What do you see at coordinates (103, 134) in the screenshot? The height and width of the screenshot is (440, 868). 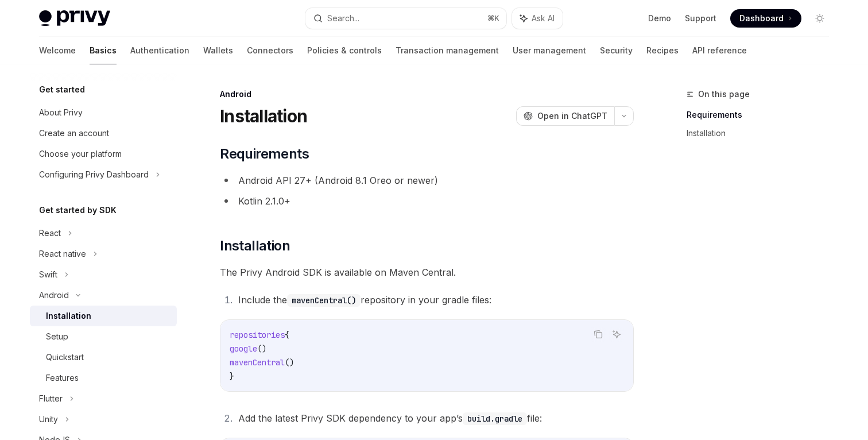 I see `a: Create an account` at bounding box center [103, 134].